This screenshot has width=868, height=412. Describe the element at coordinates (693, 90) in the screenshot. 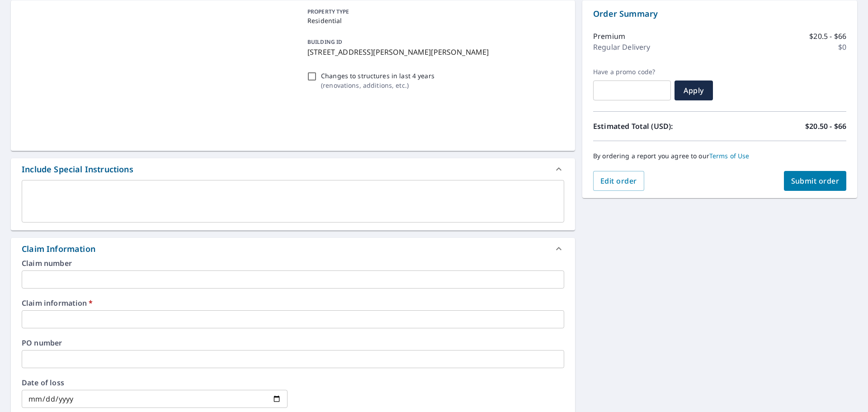

I see `span: Apply` at that location.